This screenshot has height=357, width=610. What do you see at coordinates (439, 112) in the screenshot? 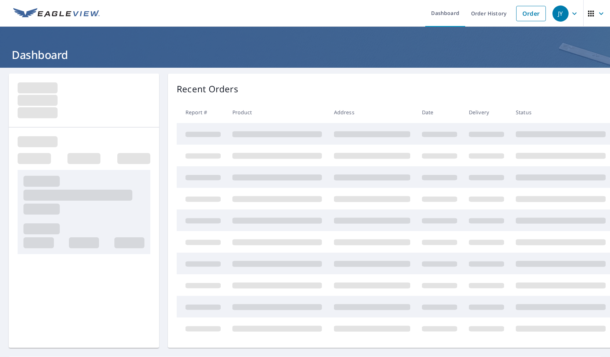
I see `th: Date` at bounding box center [439, 112].